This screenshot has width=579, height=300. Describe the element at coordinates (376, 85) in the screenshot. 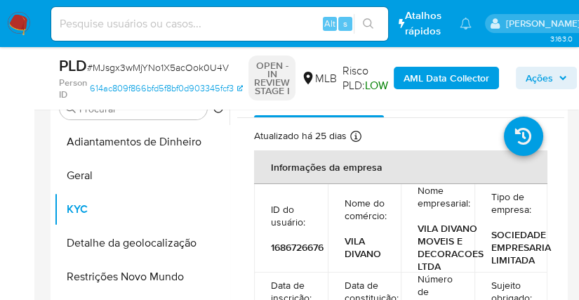

I see `span: LOW` at that location.